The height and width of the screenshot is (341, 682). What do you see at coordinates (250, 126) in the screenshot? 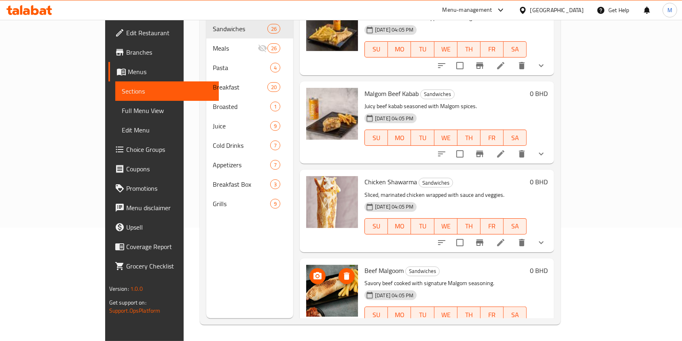
I see `div: Juice9` at bounding box center [250, 126].